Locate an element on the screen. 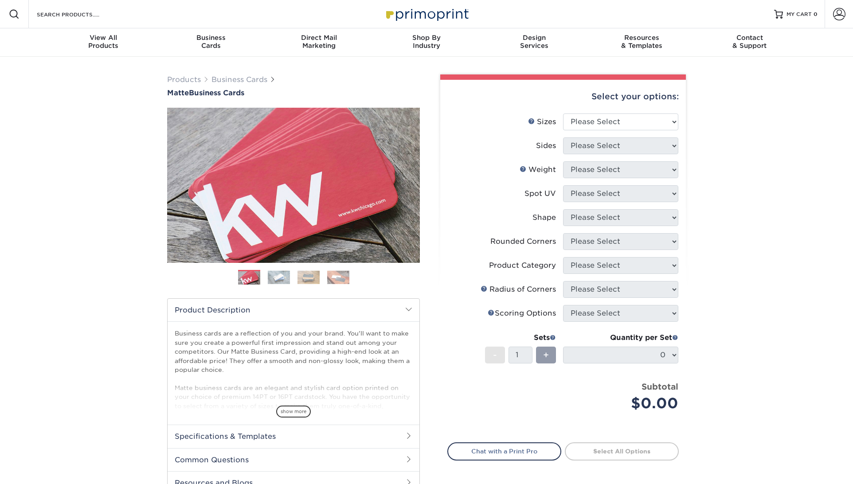 This screenshot has height=484, width=853. div: Product Category is located at coordinates (522, 265).